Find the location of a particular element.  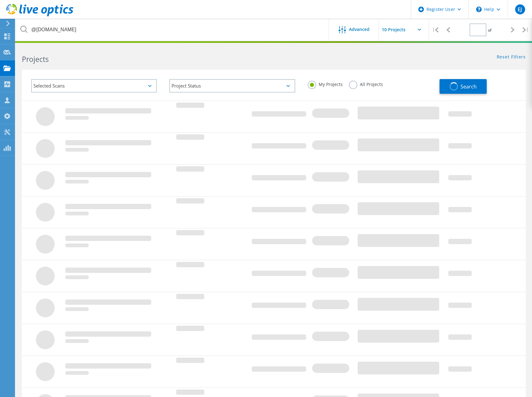

div: Project Status is located at coordinates (232, 86).